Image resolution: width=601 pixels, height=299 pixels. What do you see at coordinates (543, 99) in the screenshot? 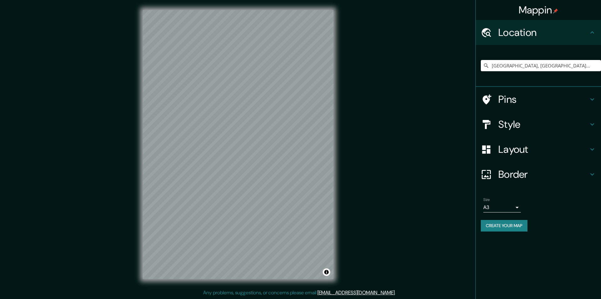
I see `h4: Pins` at bounding box center [543, 99].